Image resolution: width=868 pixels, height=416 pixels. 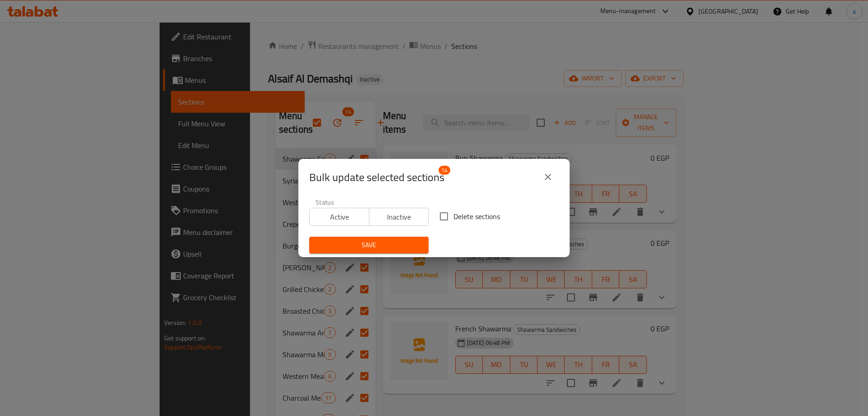 I want to click on span: 14, so click(x=444, y=170).